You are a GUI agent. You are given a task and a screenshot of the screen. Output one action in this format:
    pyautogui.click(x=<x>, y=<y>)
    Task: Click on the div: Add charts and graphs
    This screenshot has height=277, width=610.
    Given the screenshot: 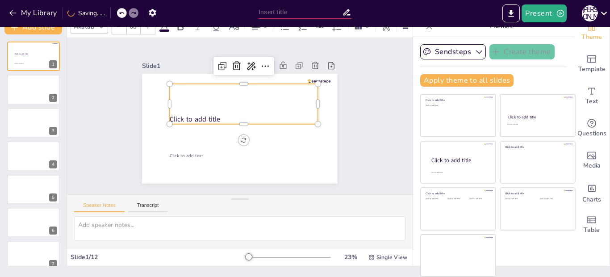 What is the action you would take?
    pyautogui.click(x=592, y=193)
    